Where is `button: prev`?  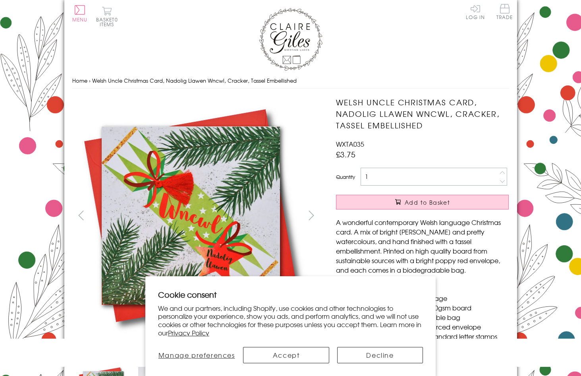
button: prev is located at coordinates (81, 215).